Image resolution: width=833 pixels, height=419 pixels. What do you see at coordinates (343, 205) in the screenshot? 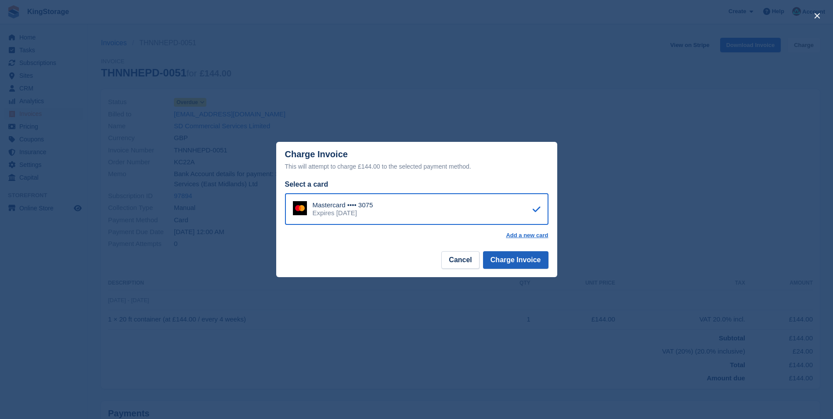
I see `div: Mastercard •••• 3075` at bounding box center [343, 205].